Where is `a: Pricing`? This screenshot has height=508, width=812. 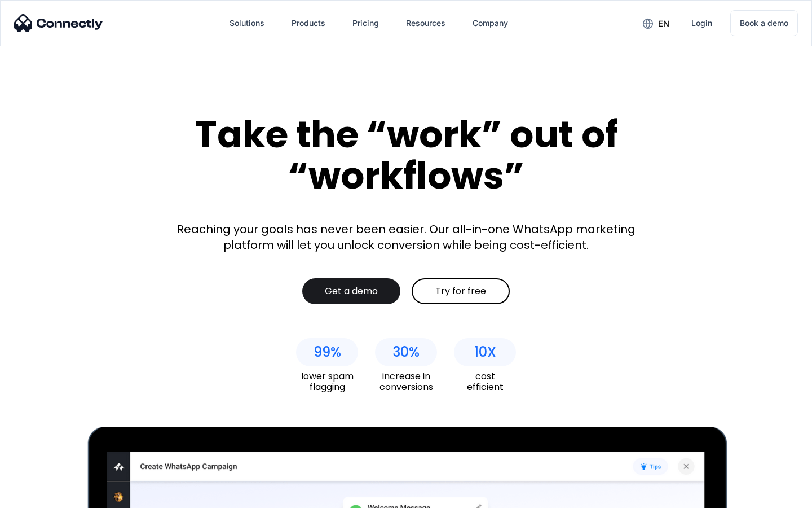 a: Pricing is located at coordinates (366, 23).